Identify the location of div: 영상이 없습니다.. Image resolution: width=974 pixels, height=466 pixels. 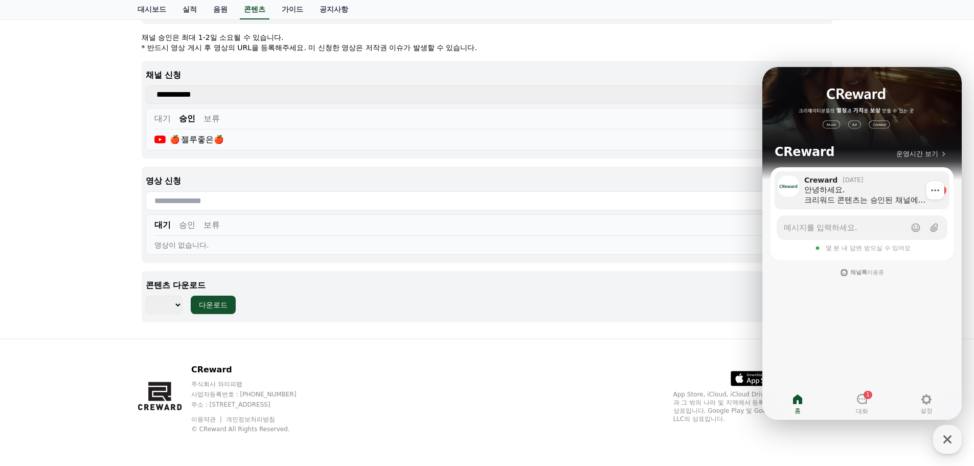
(487, 245).